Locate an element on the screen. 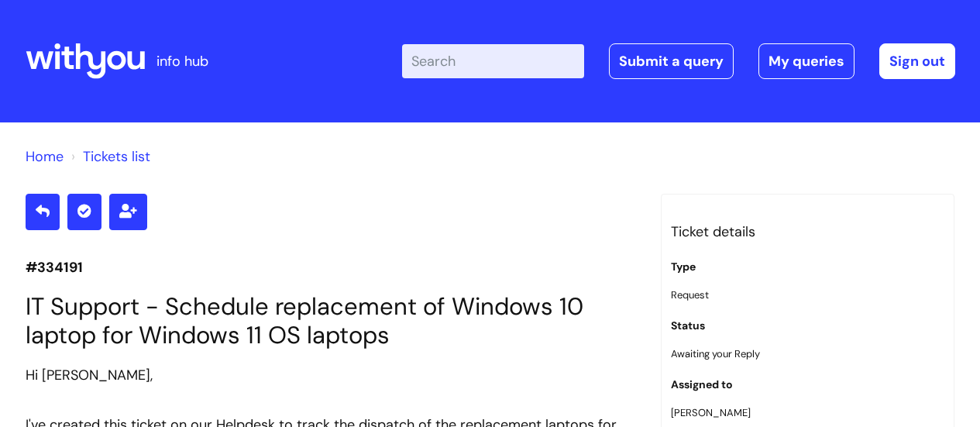 This screenshot has height=427, width=980. a: Home is located at coordinates (44, 157).